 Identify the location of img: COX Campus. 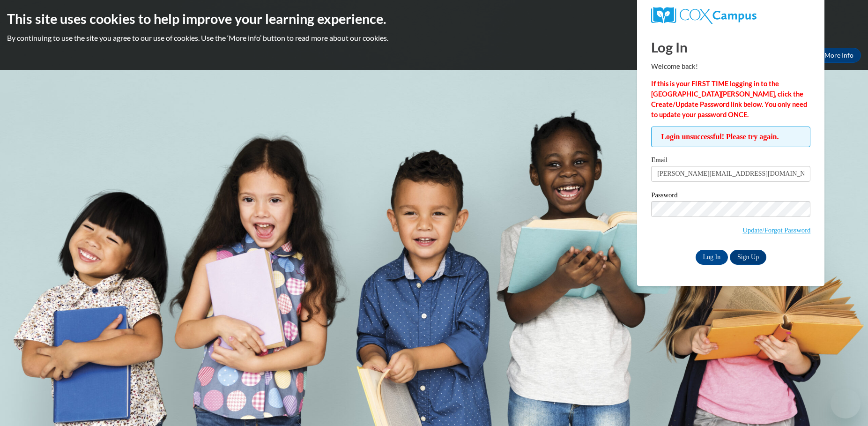
(703, 15).